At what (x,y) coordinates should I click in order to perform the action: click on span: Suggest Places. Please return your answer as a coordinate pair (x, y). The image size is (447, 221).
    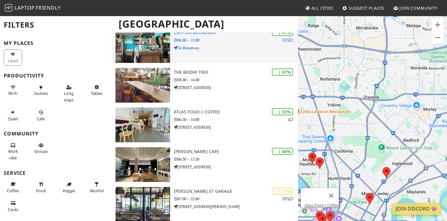
    Looking at the image, I should click on (366, 8).